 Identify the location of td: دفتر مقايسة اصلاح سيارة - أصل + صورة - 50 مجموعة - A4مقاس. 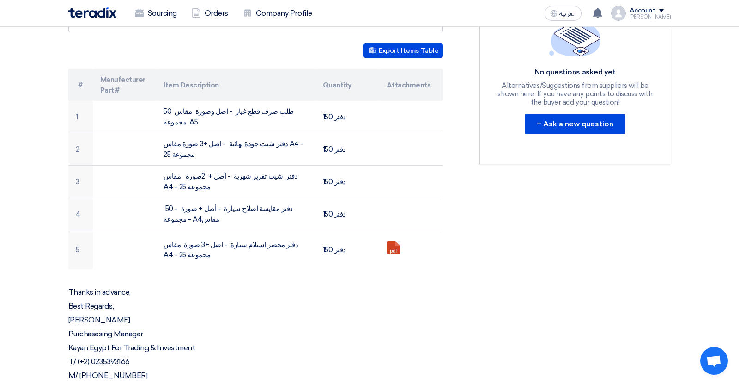
(236, 214).